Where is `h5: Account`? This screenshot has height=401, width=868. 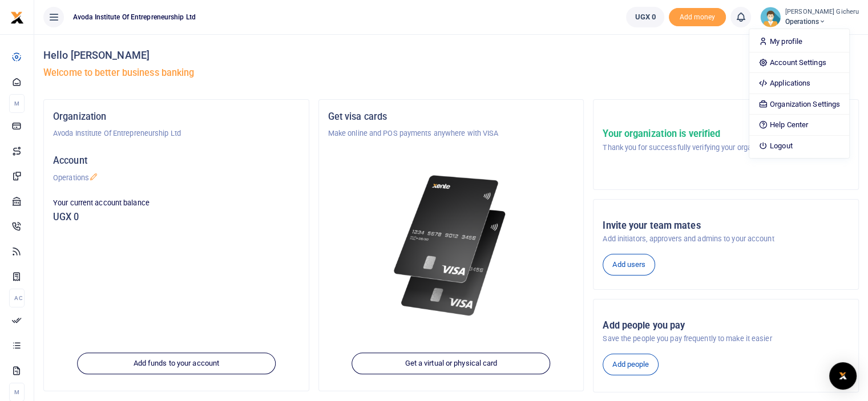
h5: Account is located at coordinates (177, 161).